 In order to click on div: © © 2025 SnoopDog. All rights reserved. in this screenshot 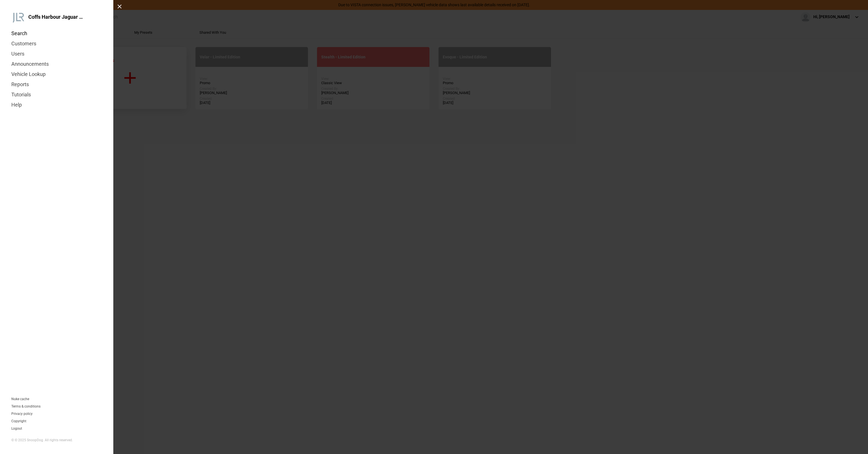, I will do `click(57, 440)`.